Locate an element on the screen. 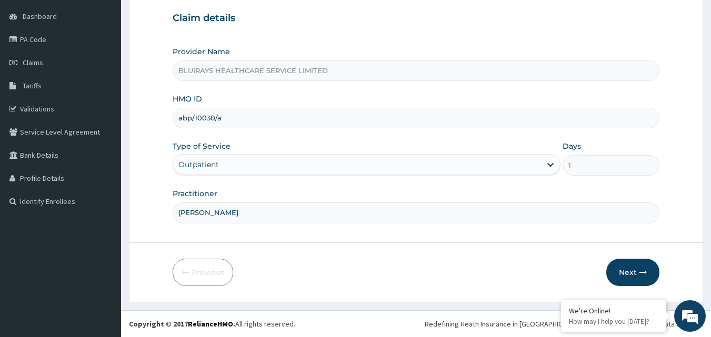 The height and width of the screenshot is (337, 711). a: RelianceHMO is located at coordinates (210, 324).